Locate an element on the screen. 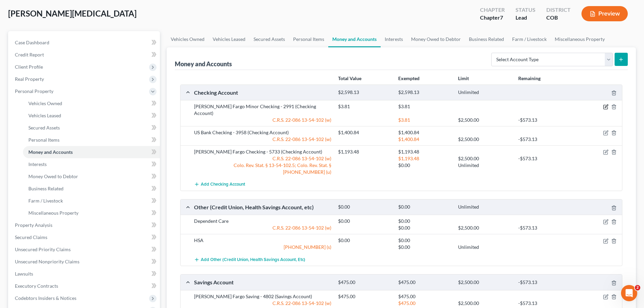 The width and height of the screenshot is (644, 308). span: Add Checking Account is located at coordinates (223, 185).